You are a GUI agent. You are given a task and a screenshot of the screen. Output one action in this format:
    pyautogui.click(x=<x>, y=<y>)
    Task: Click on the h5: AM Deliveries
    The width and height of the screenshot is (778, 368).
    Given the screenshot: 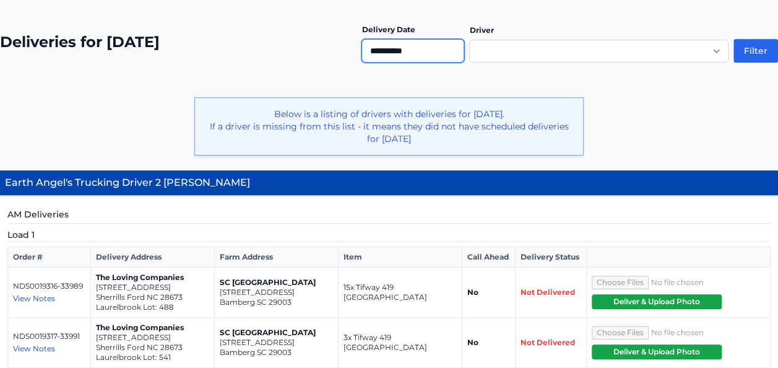 What is the action you would take?
    pyautogui.click(x=389, y=216)
    